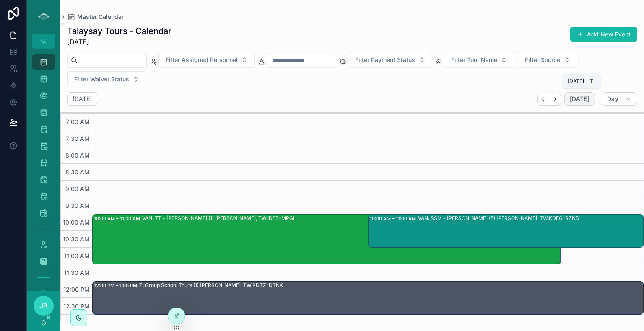 The image size is (644, 331). What do you see at coordinates (78, 323) in the screenshot?
I see `span: 1:00 PM` at bounding box center [78, 323].